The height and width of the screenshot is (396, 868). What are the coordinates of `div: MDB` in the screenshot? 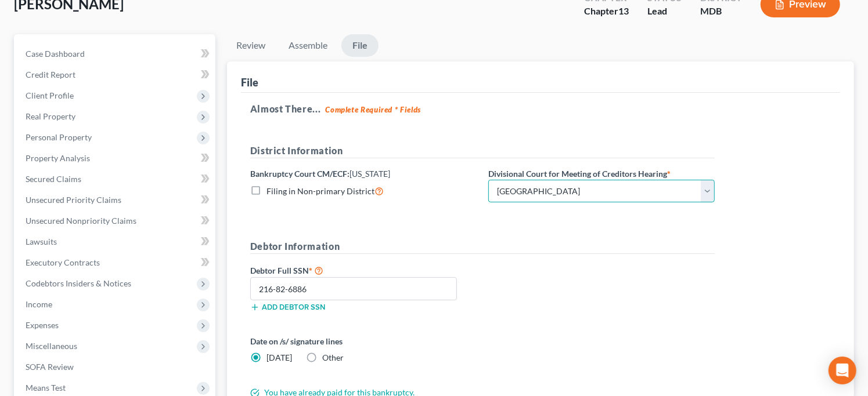 It's located at (721, 11).